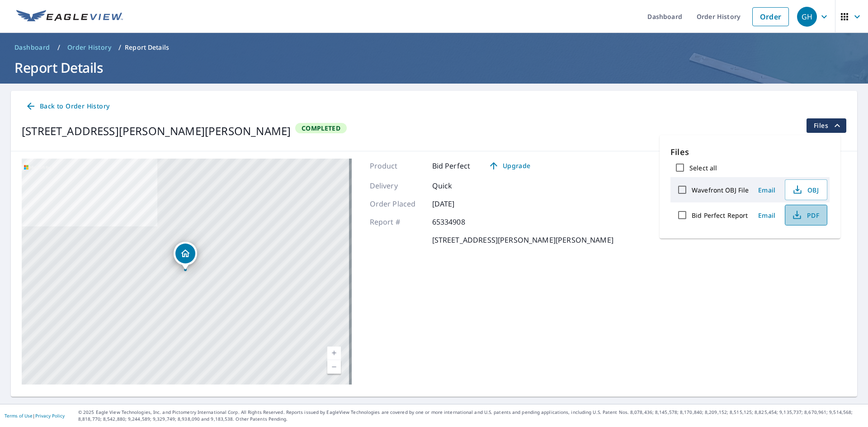  I want to click on span: Completed, so click(321, 128).